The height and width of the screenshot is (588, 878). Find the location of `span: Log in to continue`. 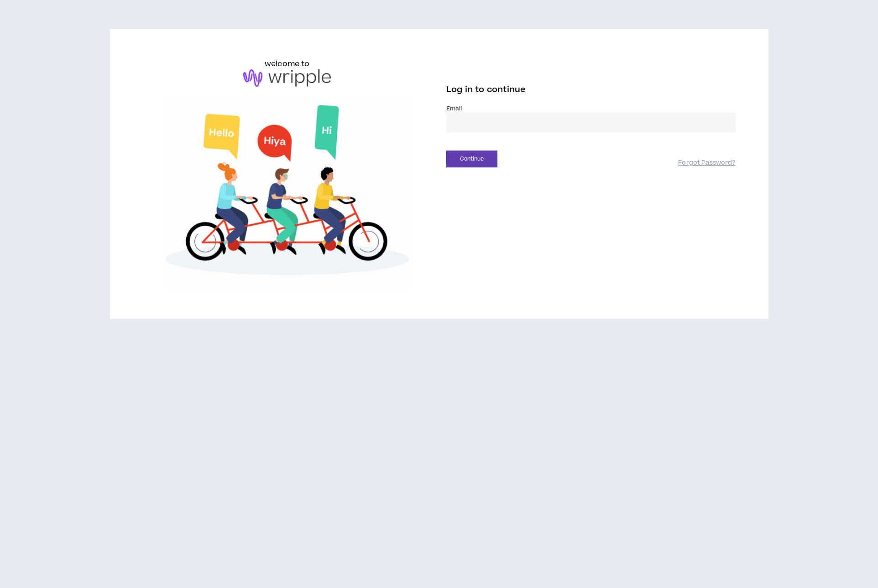

span: Log in to continue is located at coordinates (486, 90).